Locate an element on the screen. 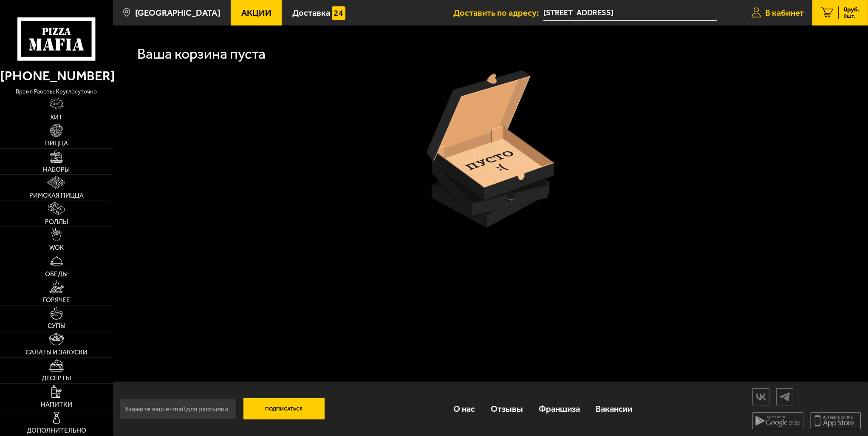 The image size is (868, 436). img: пустая коробка is located at coordinates (490, 149).